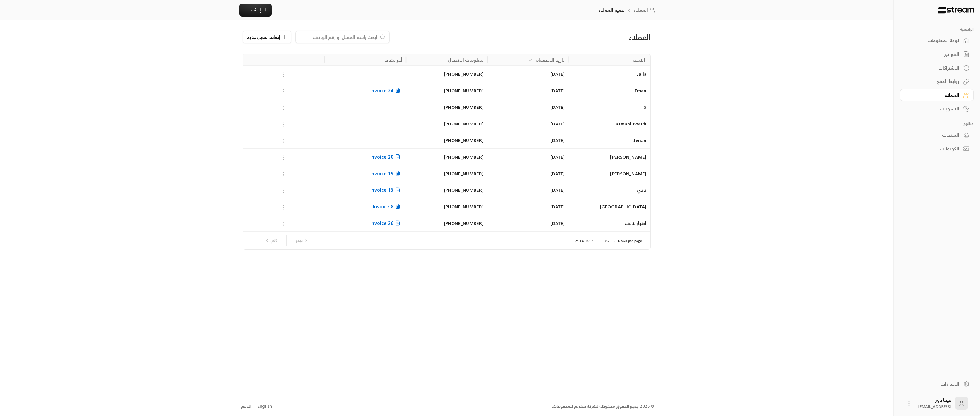 This screenshot has height=416, width=980. Describe the element at coordinates (937, 40) in the screenshot. I see `a: لوحة المعلومات` at that location.